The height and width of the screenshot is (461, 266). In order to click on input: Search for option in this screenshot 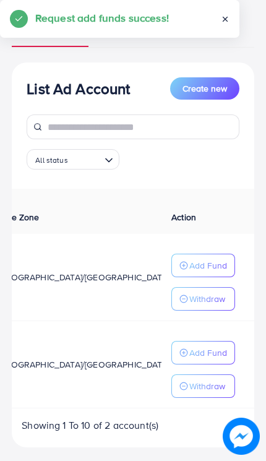, I will do `click(85, 159)`.